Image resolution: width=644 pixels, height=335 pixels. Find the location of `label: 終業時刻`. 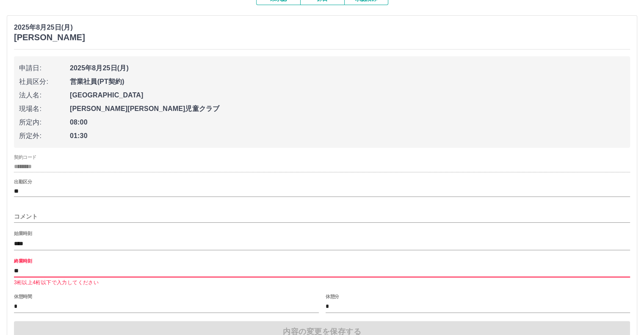

label: 終業時刻 is located at coordinates (23, 261).